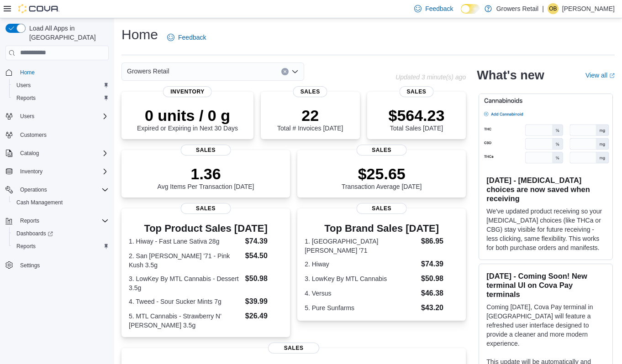  I want to click on p: Updated 3 minute(s) ago, so click(430, 77).